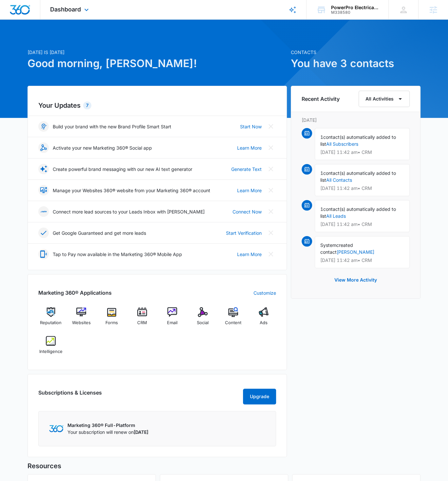  Describe the element at coordinates (112, 126) in the screenshot. I see `p: Build your brand with the new Brand Profile Smart Start` at that location.